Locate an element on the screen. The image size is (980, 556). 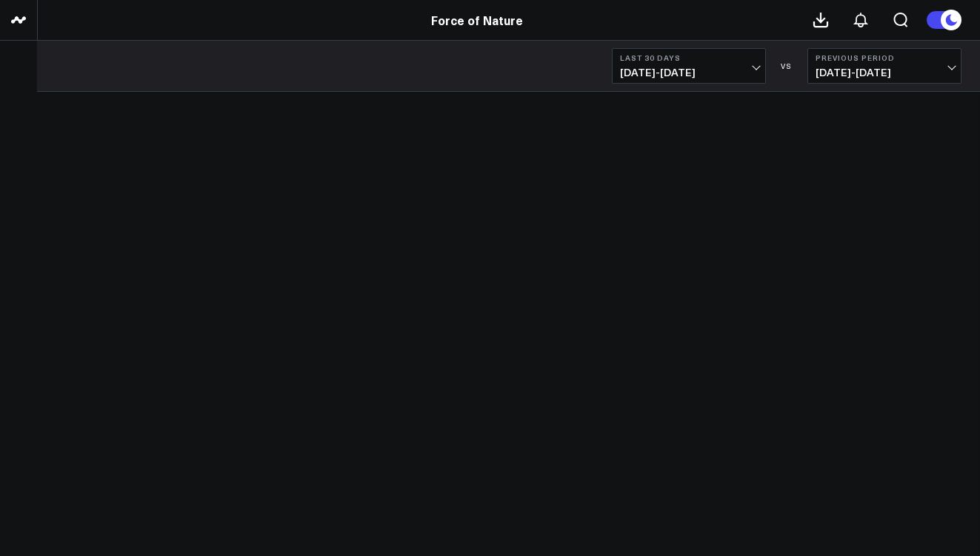
b: Last 30 Days is located at coordinates (690, 58).